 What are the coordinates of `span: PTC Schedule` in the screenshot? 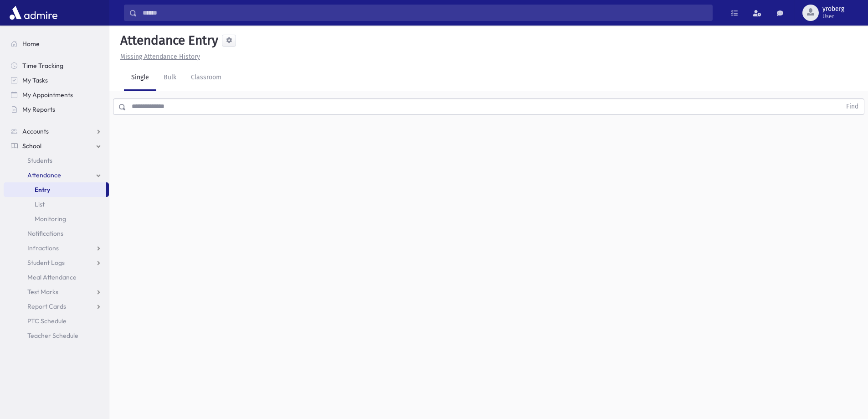 It's located at (47, 321).